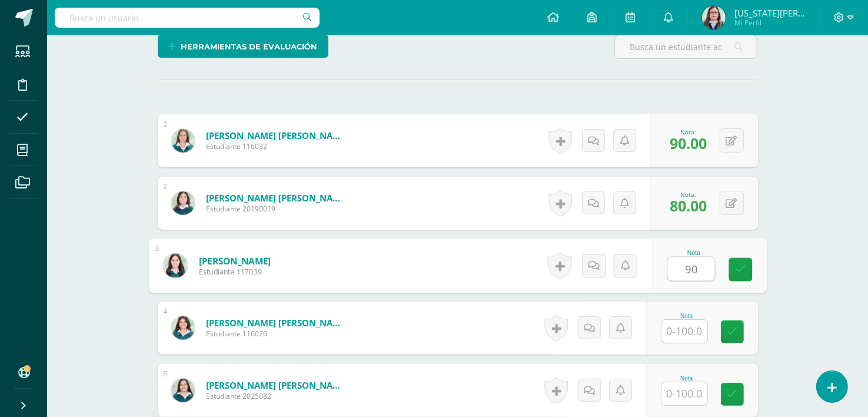 The image size is (868, 417). Describe the element at coordinates (187, 17) in the screenshot. I see `input: Busca un usuario...` at that location.